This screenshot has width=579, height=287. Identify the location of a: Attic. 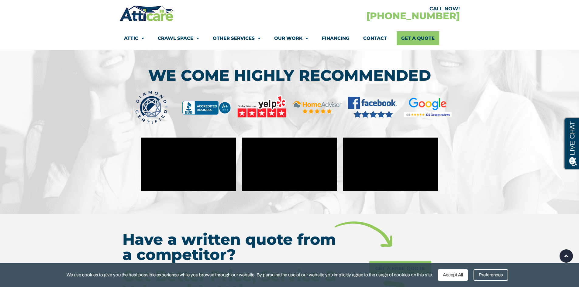
(134, 38).